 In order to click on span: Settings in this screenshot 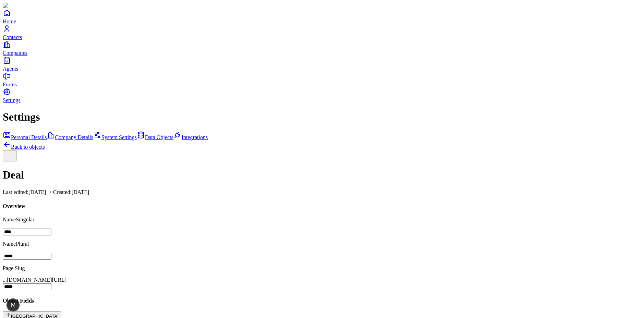, I will do `click(12, 100)`.